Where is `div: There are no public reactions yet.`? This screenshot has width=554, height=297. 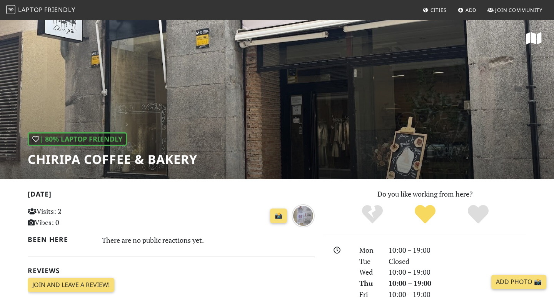 div: There are no public reactions yet. is located at coordinates (209, 240).